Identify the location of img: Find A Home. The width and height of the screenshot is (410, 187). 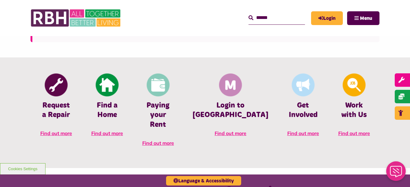
(107, 85).